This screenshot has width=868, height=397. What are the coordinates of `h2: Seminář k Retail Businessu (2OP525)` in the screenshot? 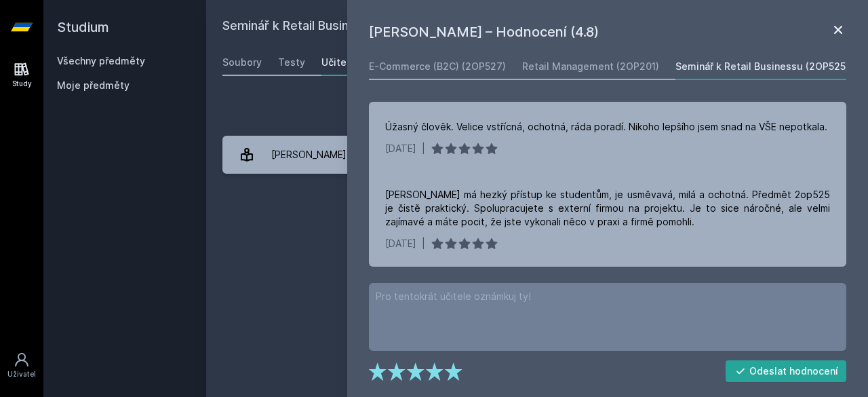 It's located at (461, 27).